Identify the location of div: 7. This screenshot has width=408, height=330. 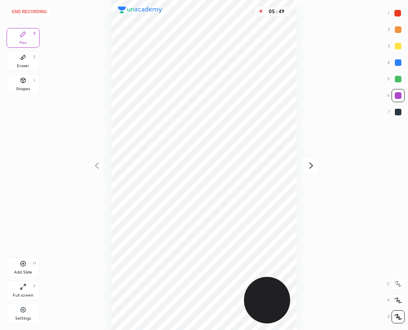
(396, 112).